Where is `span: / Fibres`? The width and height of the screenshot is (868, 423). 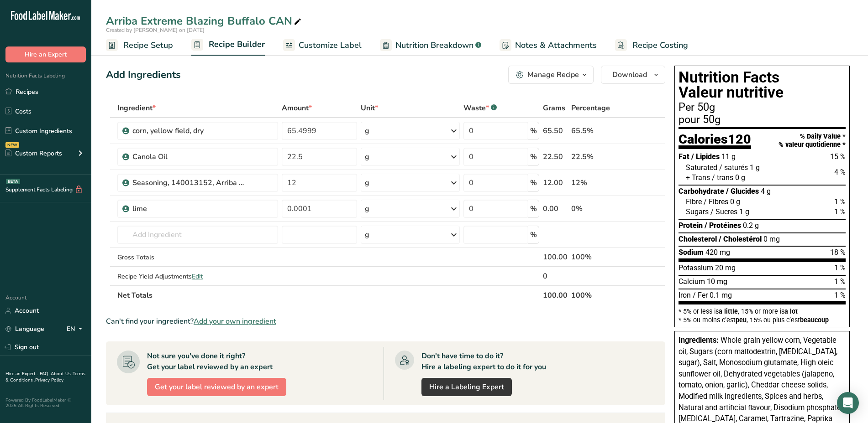 span: / Fibres is located at coordinates (716, 202).